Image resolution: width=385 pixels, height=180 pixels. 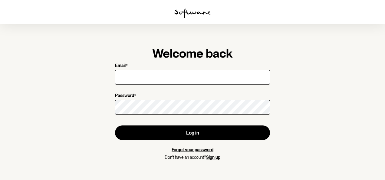 I want to click on p: Email, so click(x=120, y=66).